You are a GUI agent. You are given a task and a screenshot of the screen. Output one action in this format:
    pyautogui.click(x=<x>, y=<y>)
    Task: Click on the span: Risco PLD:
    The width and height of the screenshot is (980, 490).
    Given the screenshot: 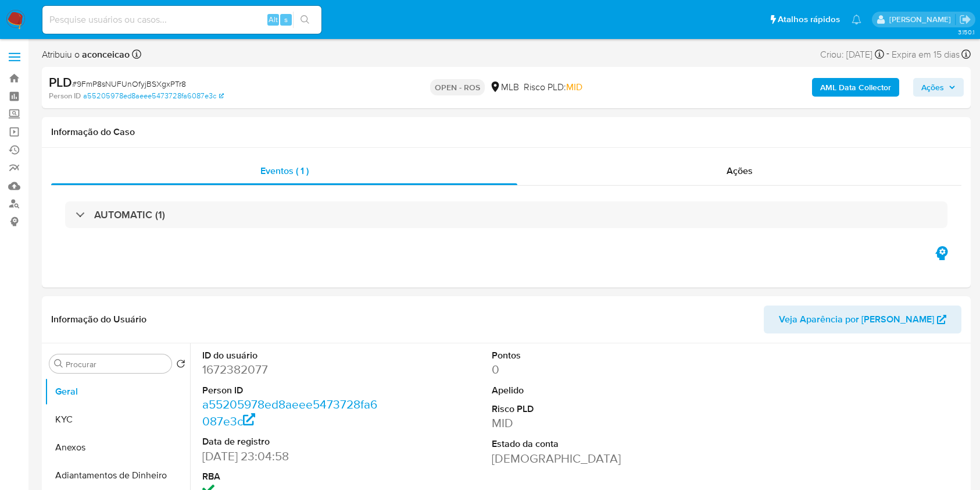 What is the action you would take?
    pyautogui.click(x=553, y=87)
    